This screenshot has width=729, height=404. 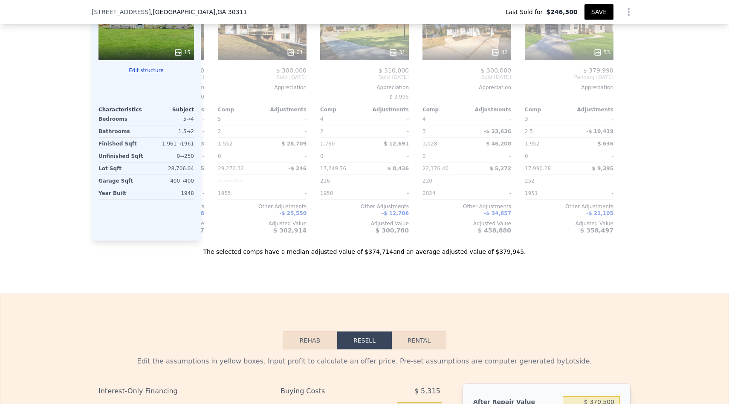 What do you see at coordinates (546, 193) in the screenshot?
I see `div: 1951` at bounding box center [546, 193].